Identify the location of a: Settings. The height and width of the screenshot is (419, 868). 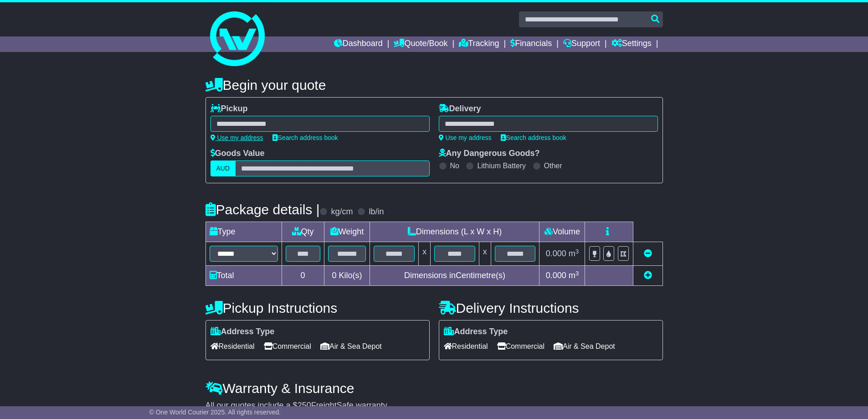
(631, 44).